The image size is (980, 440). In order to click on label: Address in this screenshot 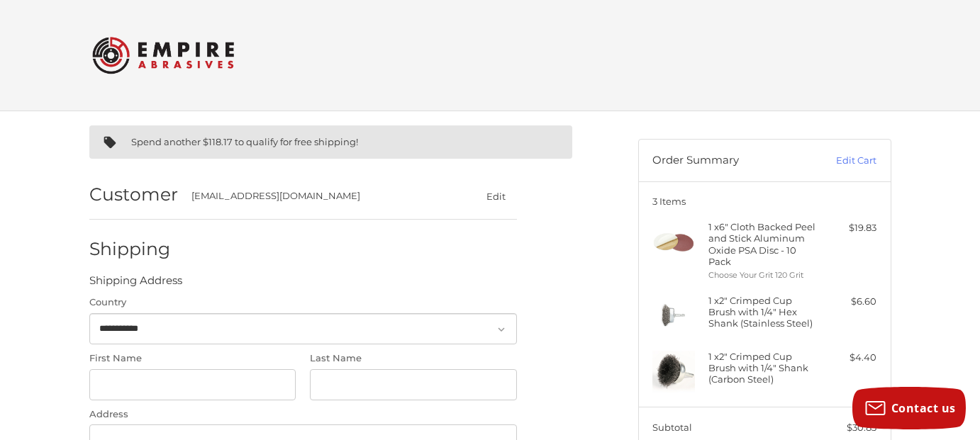, I will do `click(303, 415)`.